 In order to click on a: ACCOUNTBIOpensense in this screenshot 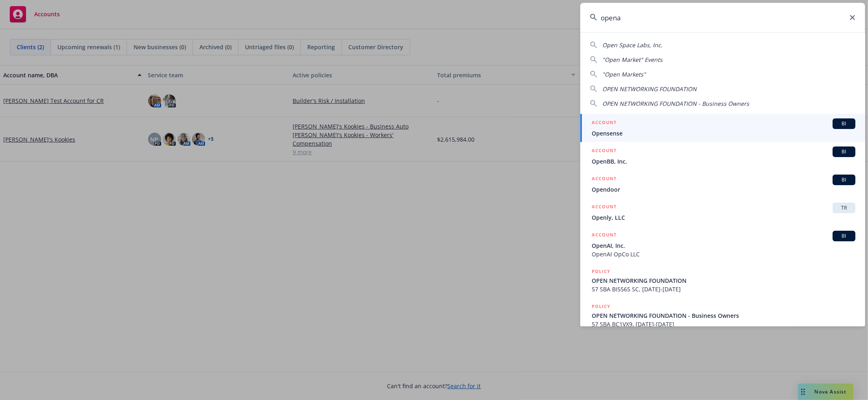, I will do `click(723, 127)`.